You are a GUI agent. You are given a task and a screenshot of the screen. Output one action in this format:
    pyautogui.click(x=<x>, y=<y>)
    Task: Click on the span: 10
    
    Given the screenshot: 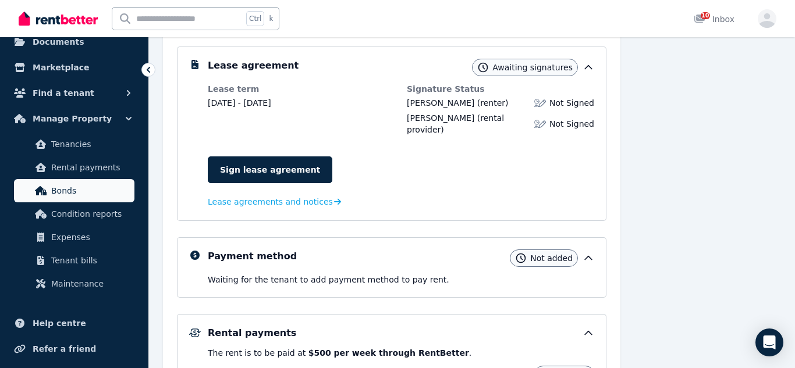 What is the action you would take?
    pyautogui.click(x=705, y=16)
    